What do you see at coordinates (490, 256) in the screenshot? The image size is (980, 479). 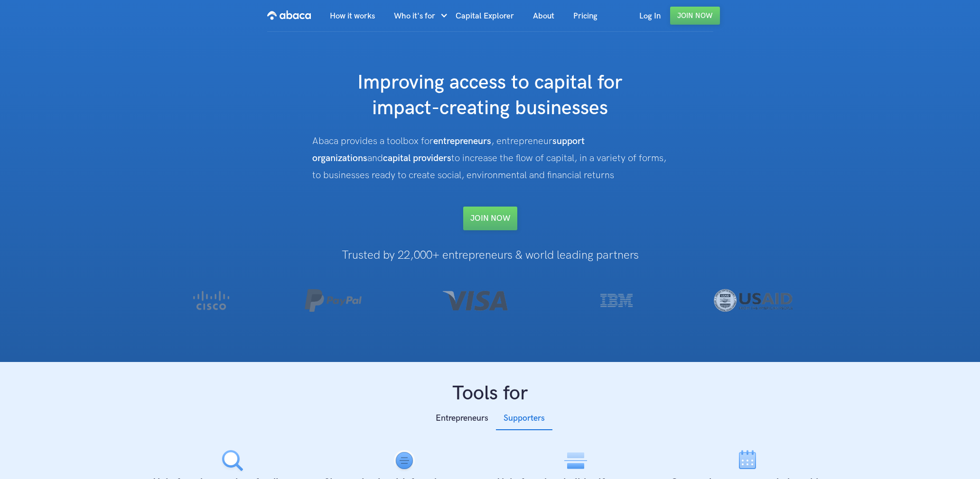 I see `h1: Trusted by 22,000+ entrepreneurs & world leading partners` at bounding box center [490, 256].